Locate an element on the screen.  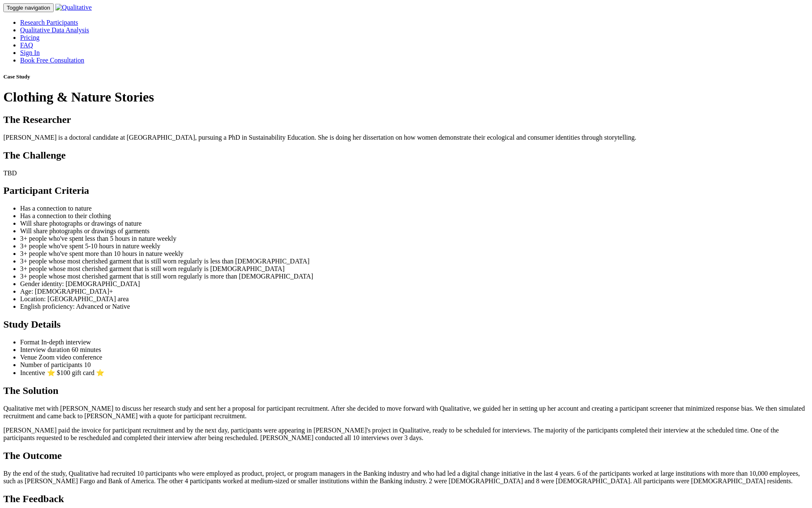
span: In-depth interview is located at coordinates (66, 342).